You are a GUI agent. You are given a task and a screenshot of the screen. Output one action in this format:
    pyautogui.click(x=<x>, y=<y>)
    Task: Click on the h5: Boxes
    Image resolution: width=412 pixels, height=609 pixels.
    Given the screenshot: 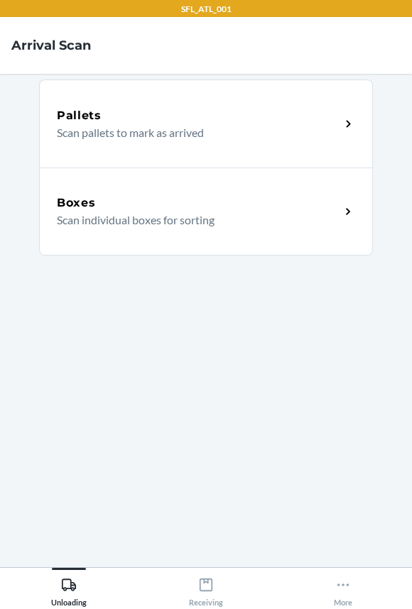 What is the action you would take?
    pyautogui.click(x=76, y=203)
    